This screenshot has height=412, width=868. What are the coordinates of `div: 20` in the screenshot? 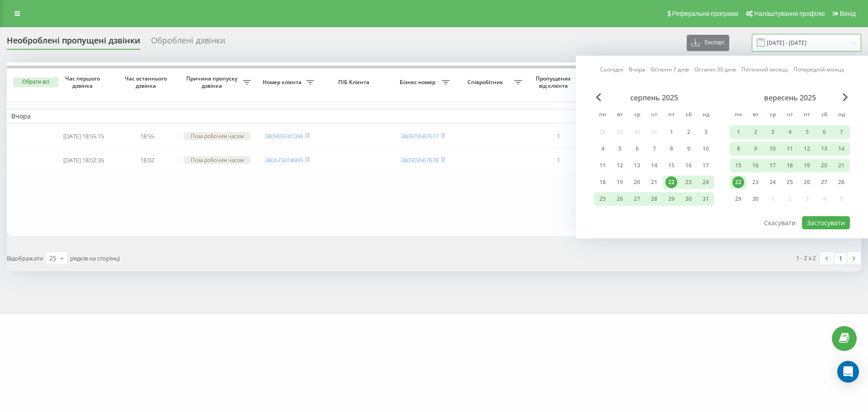 It's located at (824, 166).